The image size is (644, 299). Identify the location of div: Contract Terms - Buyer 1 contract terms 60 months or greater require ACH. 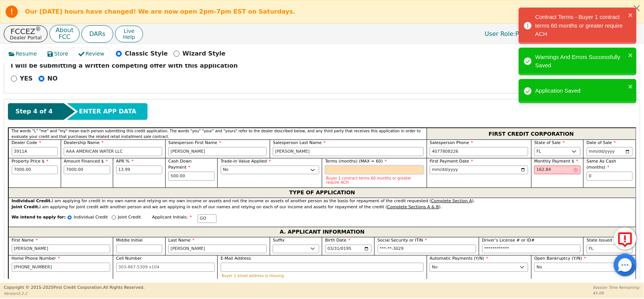
(580, 26).